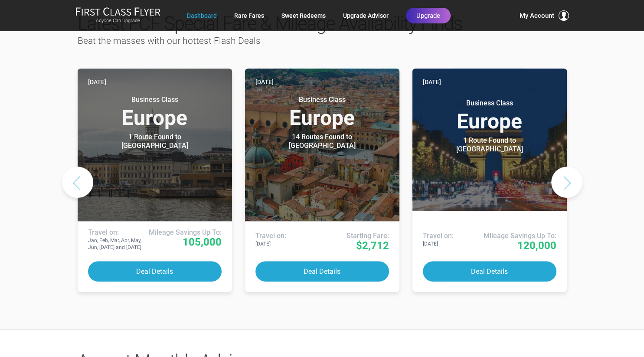  What do you see at coordinates (78, 182) in the screenshot?
I see `button: Previous slide` at bounding box center [78, 182].